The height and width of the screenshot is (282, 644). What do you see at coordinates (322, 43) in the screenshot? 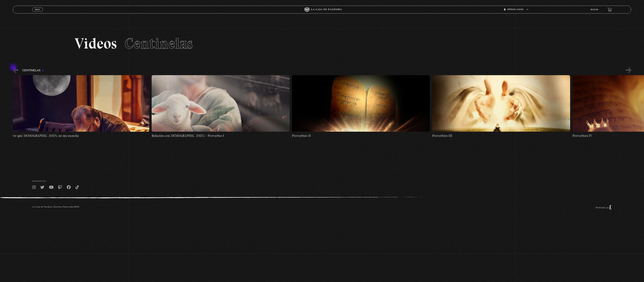
I see `h2: Videos` at bounding box center [322, 43].